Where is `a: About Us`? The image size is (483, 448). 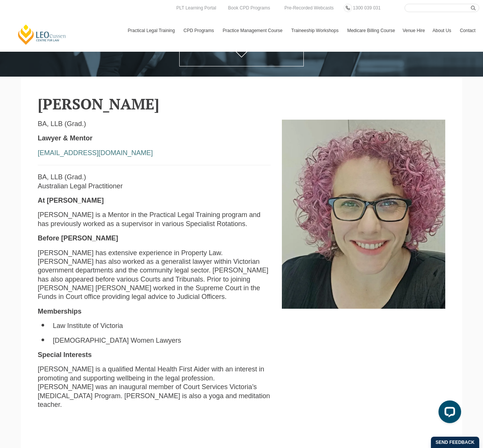
a: About Us is located at coordinates (442, 30).